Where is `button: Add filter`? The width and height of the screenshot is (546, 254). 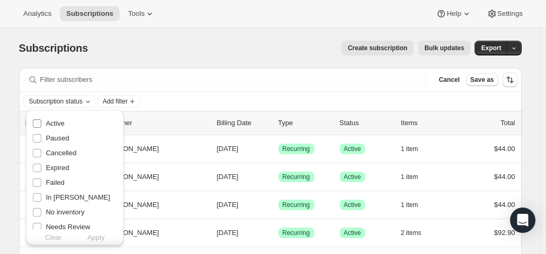
button: Add filter is located at coordinates (119, 102).